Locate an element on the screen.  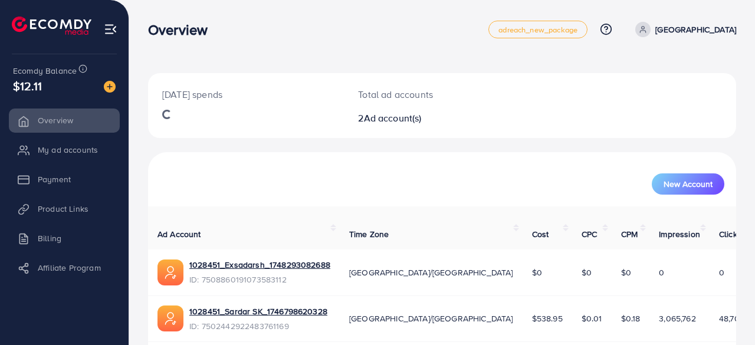
span: $0.18 is located at coordinates (631, 319).